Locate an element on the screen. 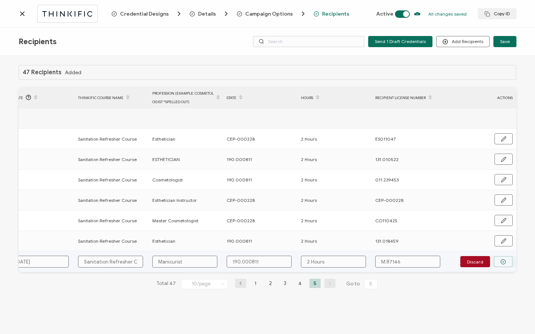  span: 011.239453 is located at coordinates (386, 180).